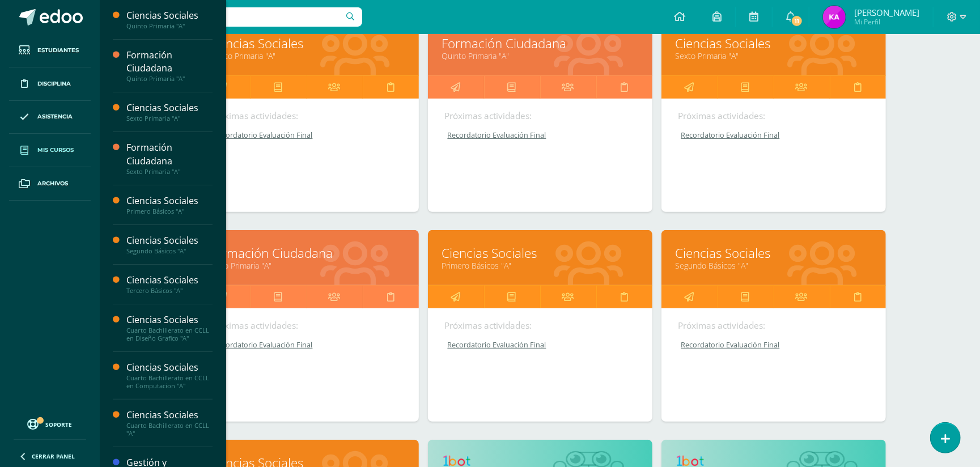  I want to click on div: Tercero Básicos "A", so click(169, 291).